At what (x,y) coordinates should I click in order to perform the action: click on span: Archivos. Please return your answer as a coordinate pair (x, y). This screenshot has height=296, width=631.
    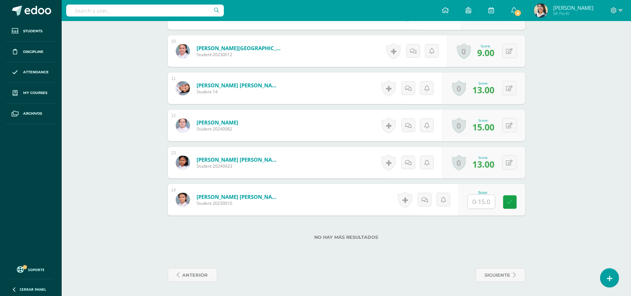
    Looking at the image, I should click on (33, 113).